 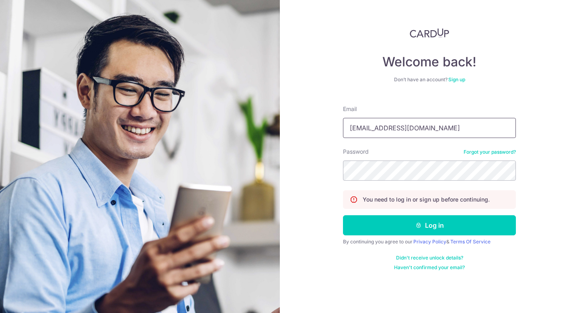 I want to click on a: Privacy Policy, so click(x=430, y=241).